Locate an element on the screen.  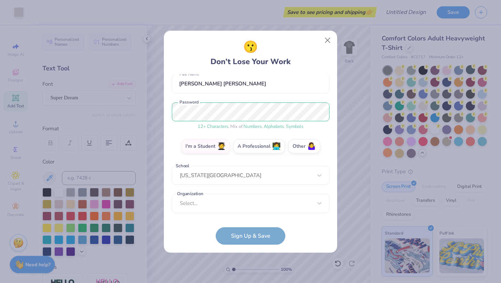
label: A Professional is located at coordinates (259, 146).